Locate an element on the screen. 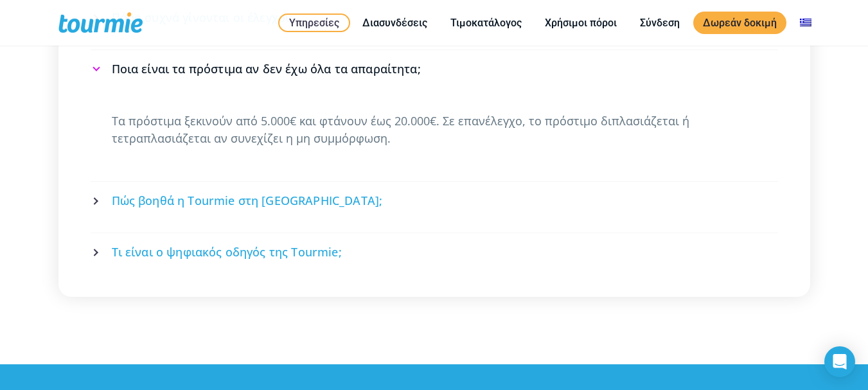 Image resolution: width=868 pixels, height=390 pixels. span: Ποια είναι τα πρόστιμα αν δεν έχω όλα τα απαραίτητα; is located at coordinates (266, 68).